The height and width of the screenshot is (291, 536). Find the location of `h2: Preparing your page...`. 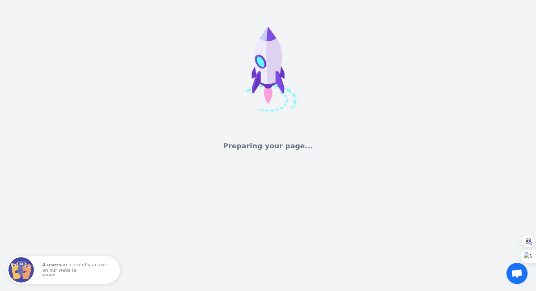

h2: Preparing your page... is located at coordinates (268, 146).